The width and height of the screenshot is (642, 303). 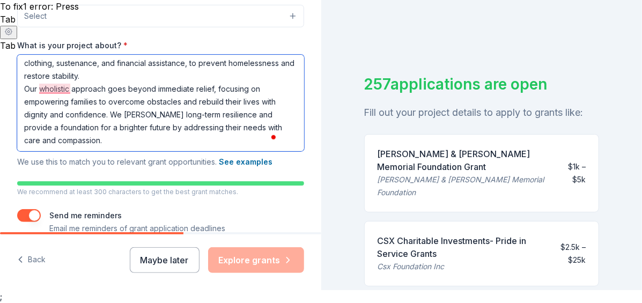 I want to click on label: Send me reminders, so click(x=85, y=215).